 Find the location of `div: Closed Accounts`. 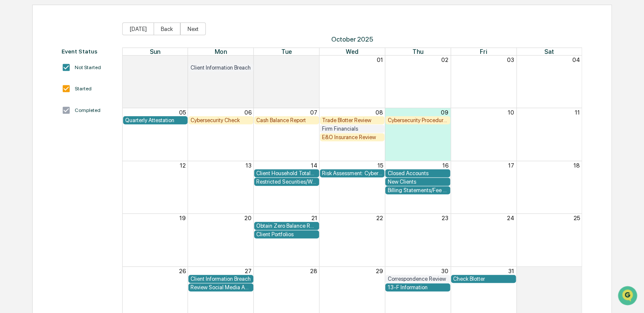

div: Closed Accounts is located at coordinates (417, 173).